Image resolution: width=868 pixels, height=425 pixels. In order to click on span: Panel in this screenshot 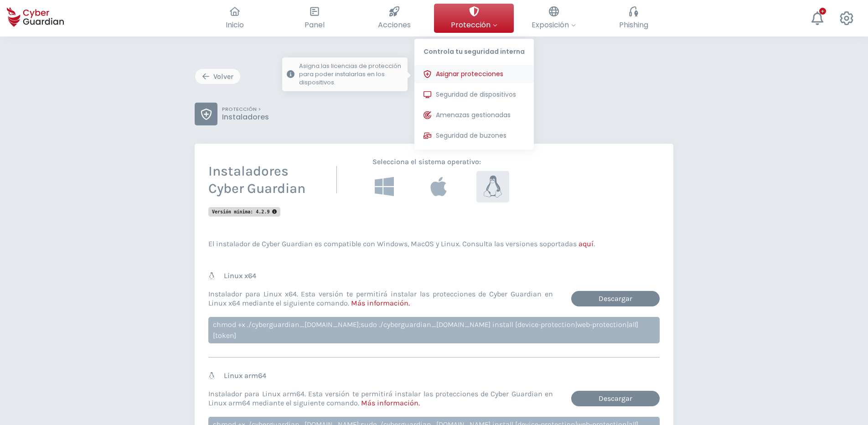, I will do `click(315, 25)`.